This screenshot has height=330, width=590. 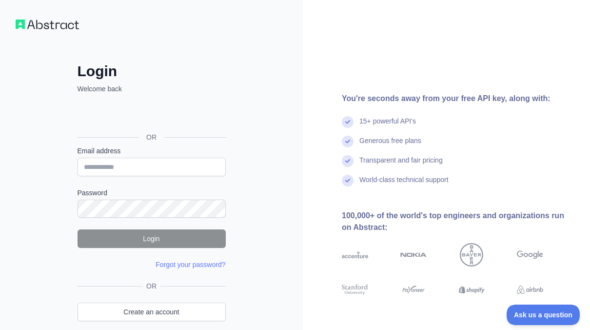 What do you see at coordinates (414, 289) in the screenshot?
I see `img: payoneer` at bounding box center [414, 289].